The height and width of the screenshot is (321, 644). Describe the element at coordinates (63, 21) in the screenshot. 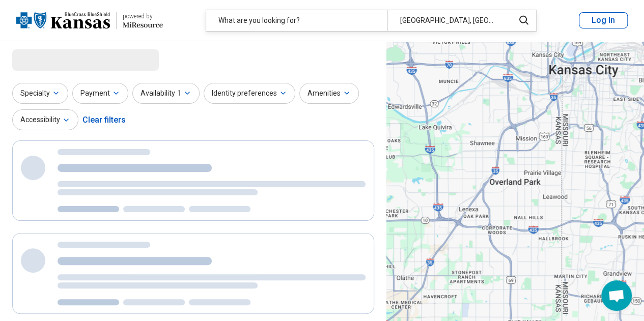

I see `img: Blue Cross Blue Shield Kansas` at that location.